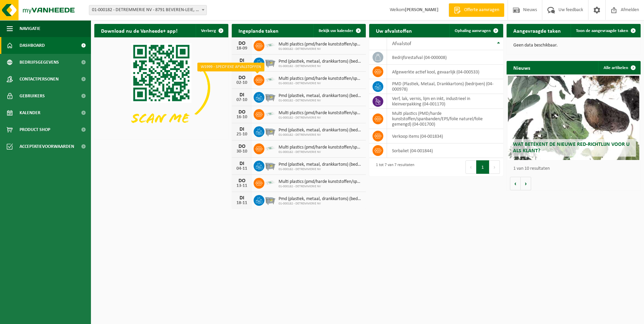 This screenshot has width=644, height=324. I want to click on button: Volgende, so click(526, 183).